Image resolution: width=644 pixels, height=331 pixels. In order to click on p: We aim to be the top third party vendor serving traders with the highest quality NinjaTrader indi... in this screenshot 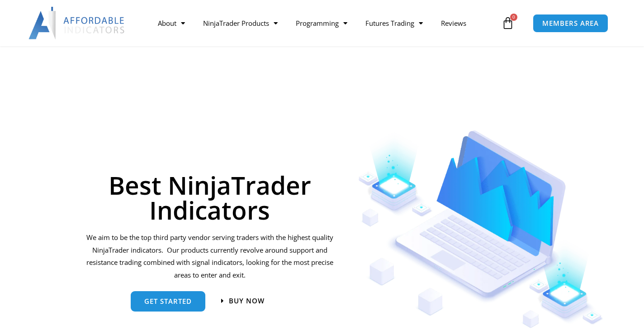, I will do `click(210, 256)`.